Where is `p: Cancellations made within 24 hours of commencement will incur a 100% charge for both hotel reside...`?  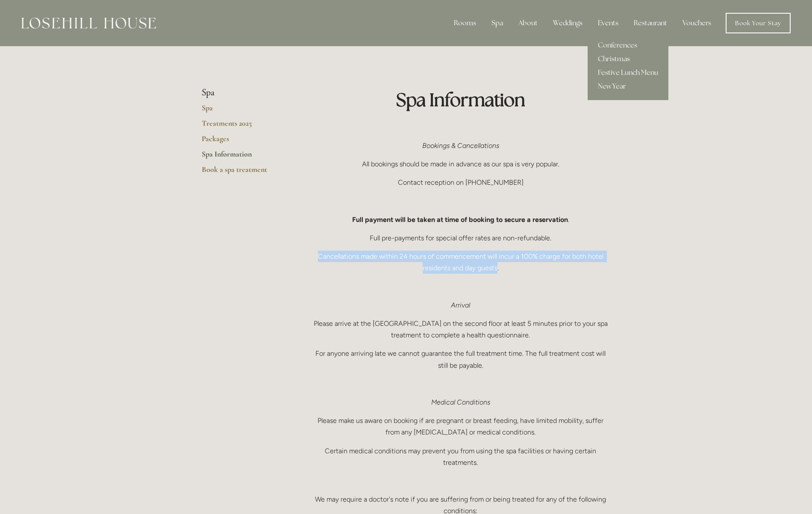 p: Cancellations made within 24 hours of commencement will incur a 100% charge for both hotel reside... is located at coordinates (460, 262).